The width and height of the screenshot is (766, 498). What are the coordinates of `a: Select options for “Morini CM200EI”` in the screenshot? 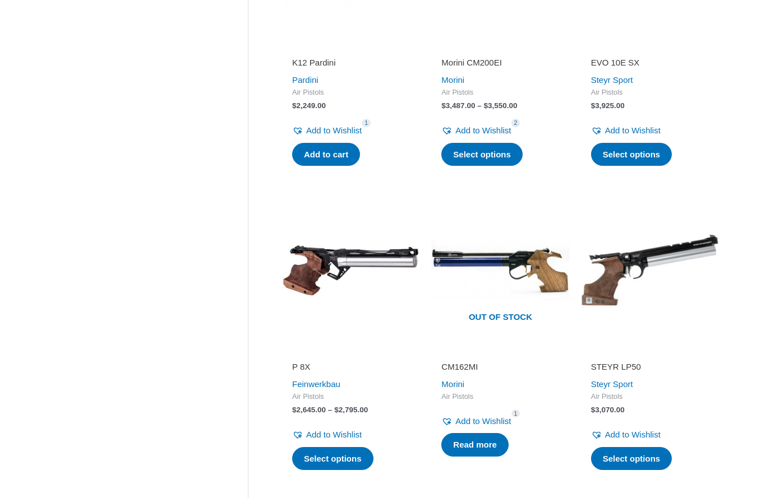 It's located at (481, 155).